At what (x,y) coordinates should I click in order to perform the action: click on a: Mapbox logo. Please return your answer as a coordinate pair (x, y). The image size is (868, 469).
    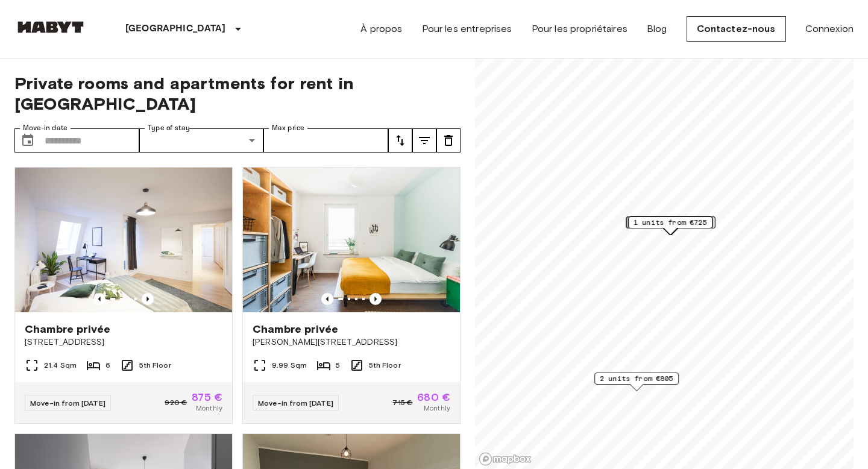
    Looking at the image, I should click on (505, 459).